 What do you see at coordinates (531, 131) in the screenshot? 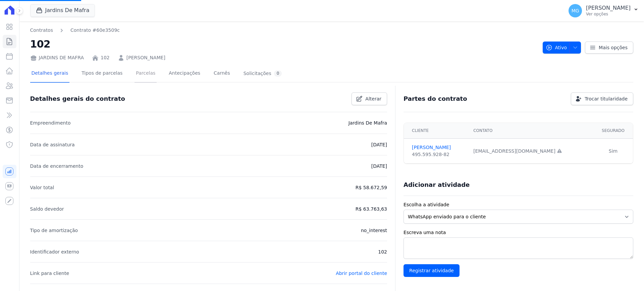
I see `th: Contato` at bounding box center [531, 131].